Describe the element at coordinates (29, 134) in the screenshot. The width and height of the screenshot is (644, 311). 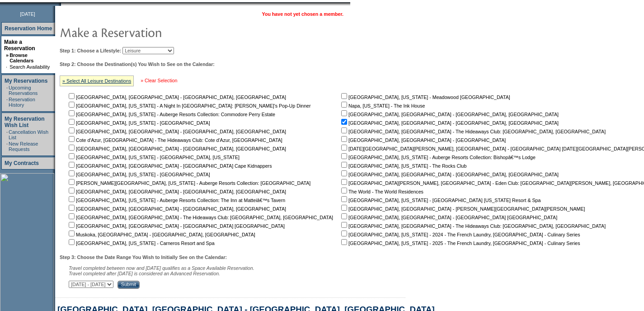
I see `a: Cancellation Wish List` at that location.